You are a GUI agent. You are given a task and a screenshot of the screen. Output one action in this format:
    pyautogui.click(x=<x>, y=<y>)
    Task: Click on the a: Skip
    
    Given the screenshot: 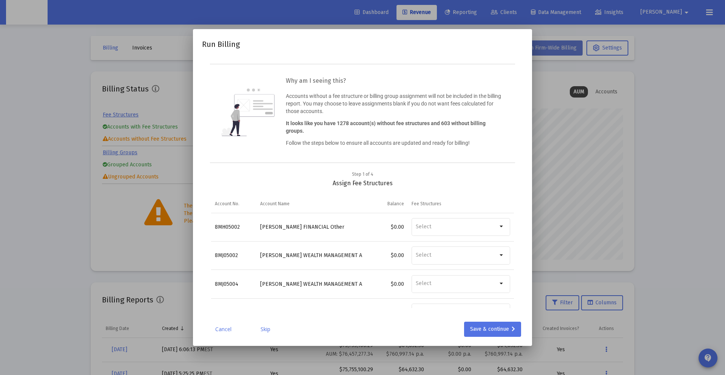 What is the action you would take?
    pyautogui.click(x=265, y=329)
    